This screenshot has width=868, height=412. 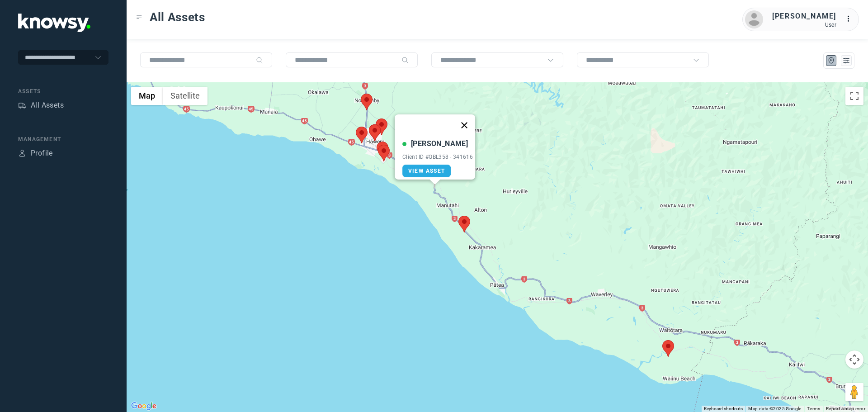 I want to click on button: Keyboard shortcuts, so click(x=723, y=409).